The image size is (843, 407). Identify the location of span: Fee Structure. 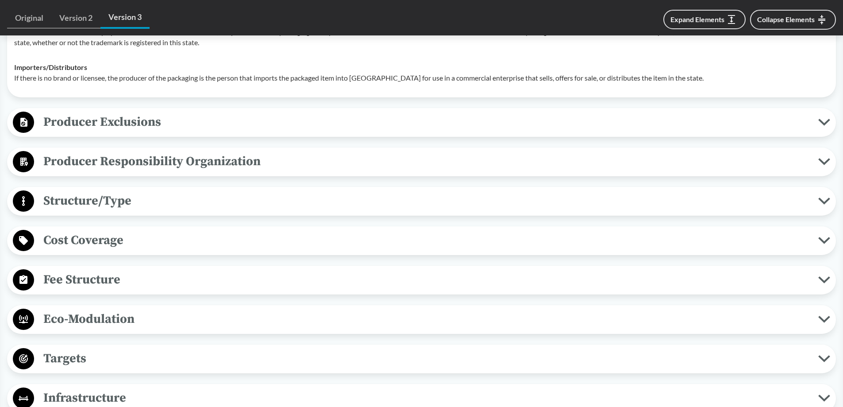
(426, 279).